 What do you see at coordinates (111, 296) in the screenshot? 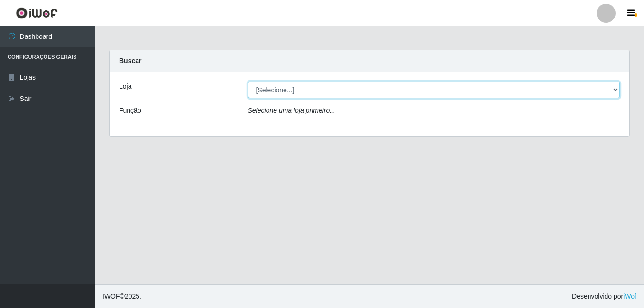
I see `span: IWOF` at bounding box center [111, 296].